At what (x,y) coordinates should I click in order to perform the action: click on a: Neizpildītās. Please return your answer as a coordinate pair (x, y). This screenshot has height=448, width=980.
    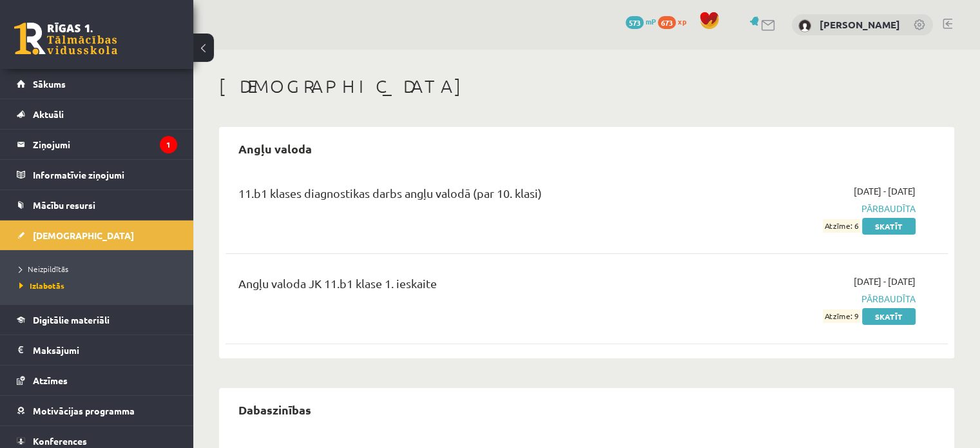
    Looking at the image, I should click on (100, 269).